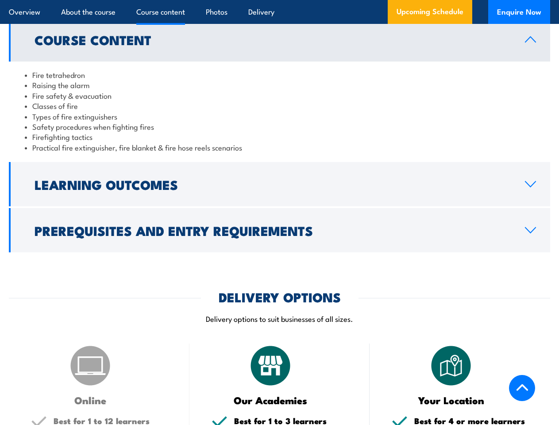  Describe the element at coordinates (451, 400) in the screenshot. I see `h3: Your Location` at that location.